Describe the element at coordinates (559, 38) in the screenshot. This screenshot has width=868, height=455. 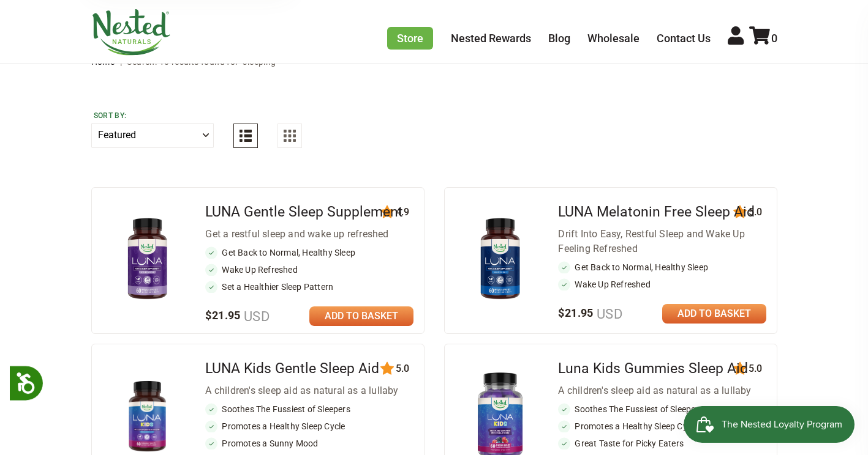
I see `a: Blog` at that location.